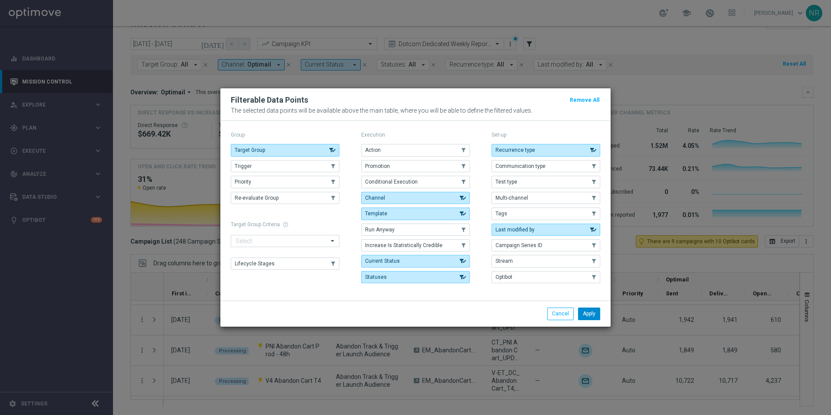 This screenshot has height=415, width=831. Describe the element at coordinates (377, 166) in the screenshot. I see `span: Promotion` at that location.